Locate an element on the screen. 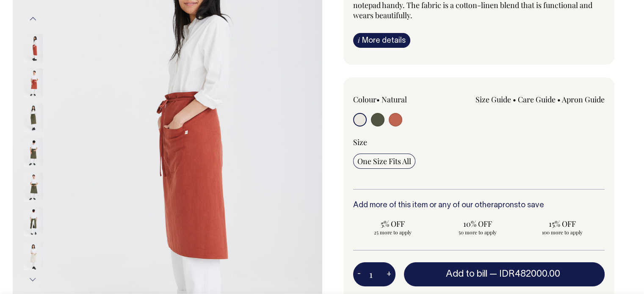  span: 15% OFF is located at coordinates (562, 224).